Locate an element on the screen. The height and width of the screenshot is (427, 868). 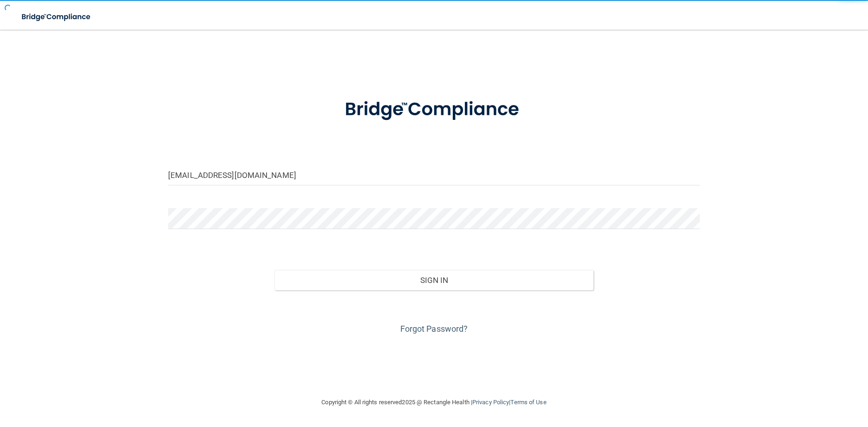
div: Copyright © All rights reserved 2025 @ Rectangle Health | | is located at coordinates (434, 402).